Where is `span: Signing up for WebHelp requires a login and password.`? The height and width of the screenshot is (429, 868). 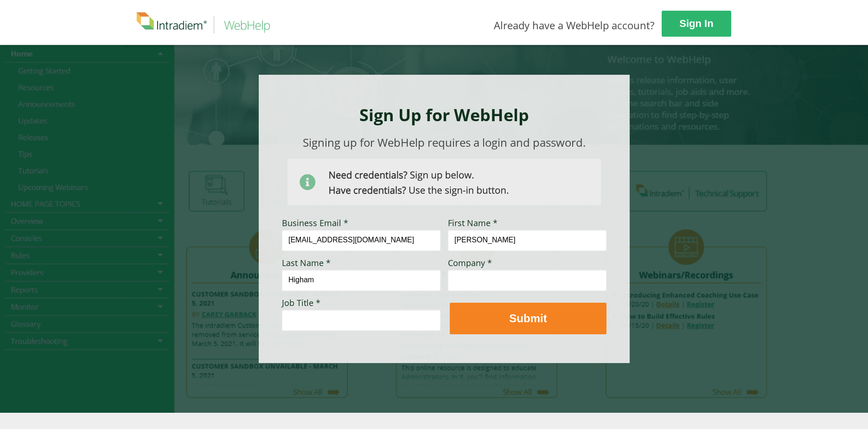
span: Signing up for WebHelp requires a login and password. is located at coordinates (444, 142).